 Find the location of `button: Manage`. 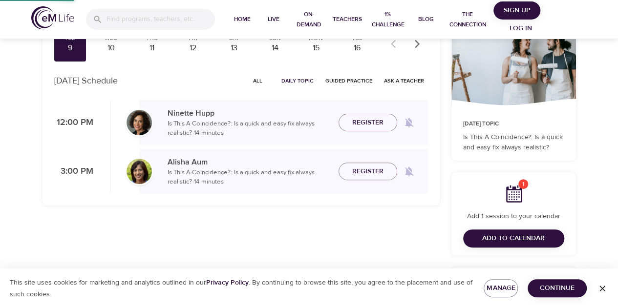

button: Manage is located at coordinates (501, 288).